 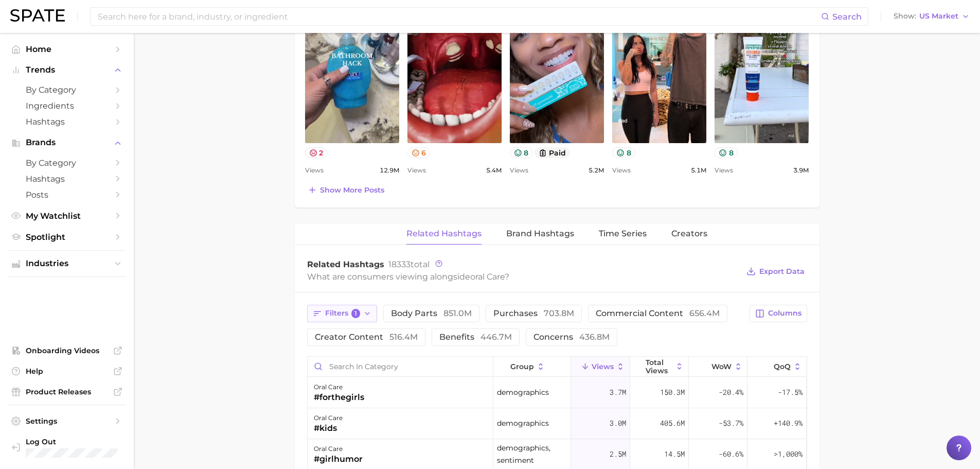 I want to click on span: 150.3m, so click(x=672, y=392).